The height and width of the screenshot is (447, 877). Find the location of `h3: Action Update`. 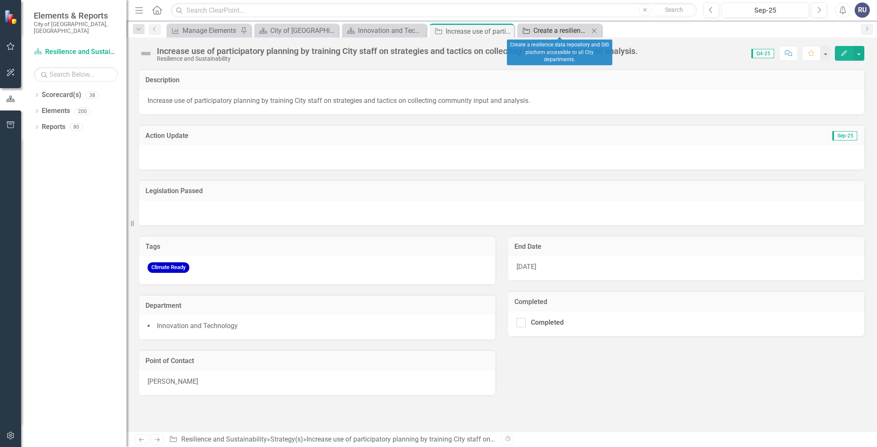

h3: Action Update is located at coordinates (369, 136).